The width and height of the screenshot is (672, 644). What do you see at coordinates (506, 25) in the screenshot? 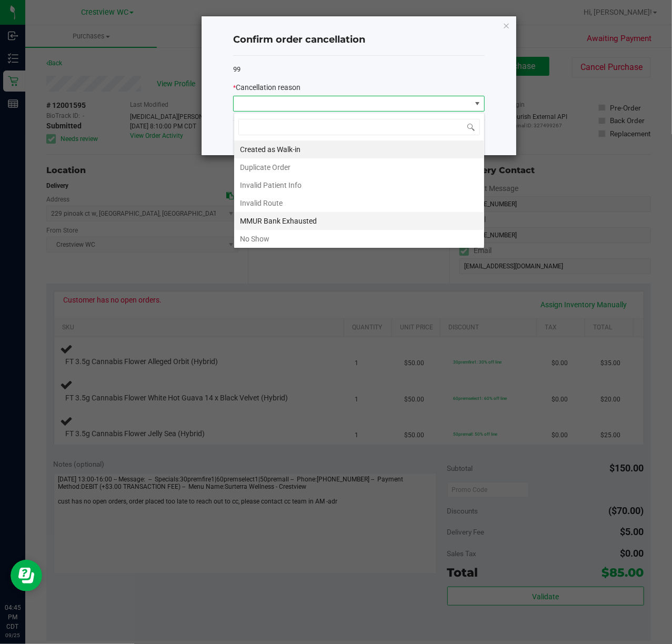
I see `button: Close` at bounding box center [506, 25].